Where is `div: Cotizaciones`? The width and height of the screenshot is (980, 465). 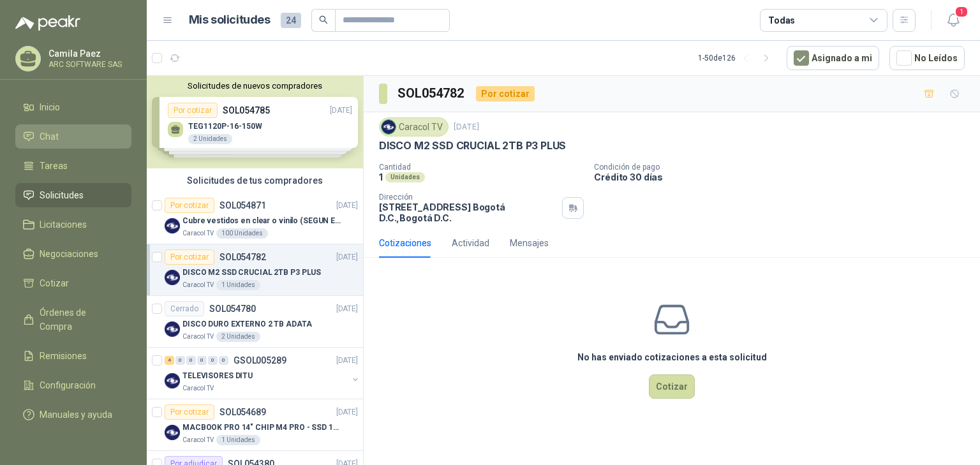
div: Cotizaciones is located at coordinates (405, 243).